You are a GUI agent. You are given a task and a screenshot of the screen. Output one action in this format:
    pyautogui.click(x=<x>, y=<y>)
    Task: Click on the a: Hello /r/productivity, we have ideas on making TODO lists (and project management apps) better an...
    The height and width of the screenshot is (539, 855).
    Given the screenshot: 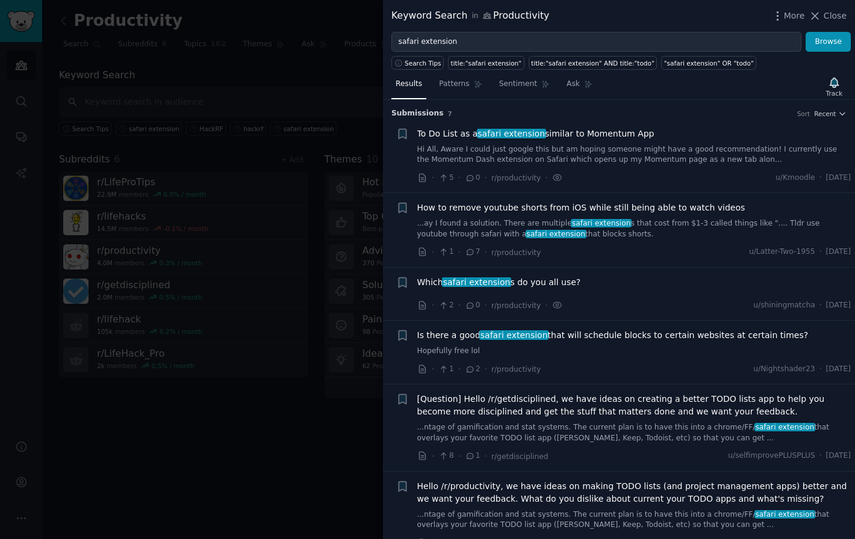 What is the action you would take?
    pyautogui.click(x=634, y=493)
    